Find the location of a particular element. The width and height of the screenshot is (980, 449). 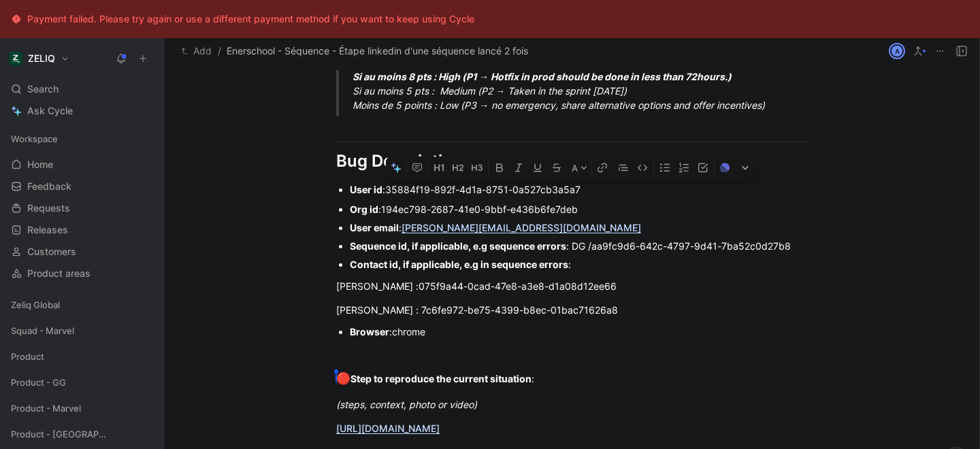

a: Feedback is located at coordinates (82, 186).